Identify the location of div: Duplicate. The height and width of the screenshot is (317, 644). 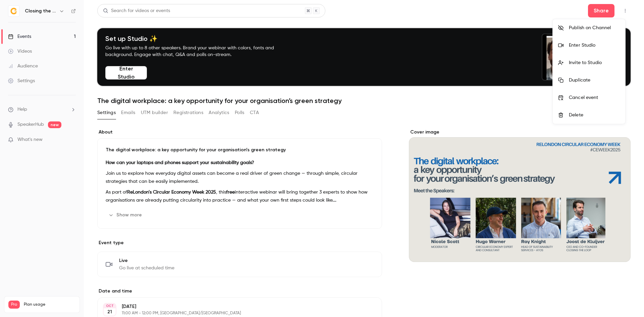
(595, 80).